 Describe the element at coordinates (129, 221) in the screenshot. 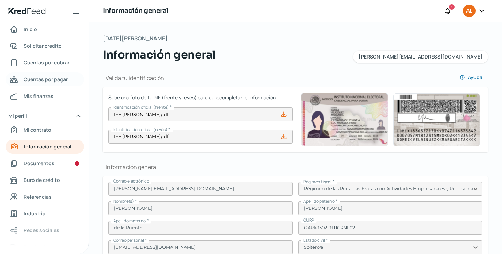

I see `span: Apellido materno` at that location.